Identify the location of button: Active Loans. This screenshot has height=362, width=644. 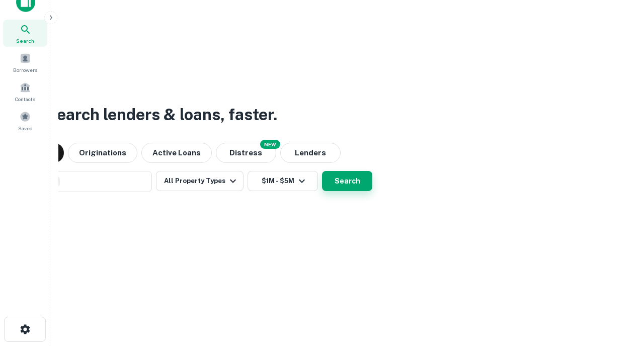
(176, 153).